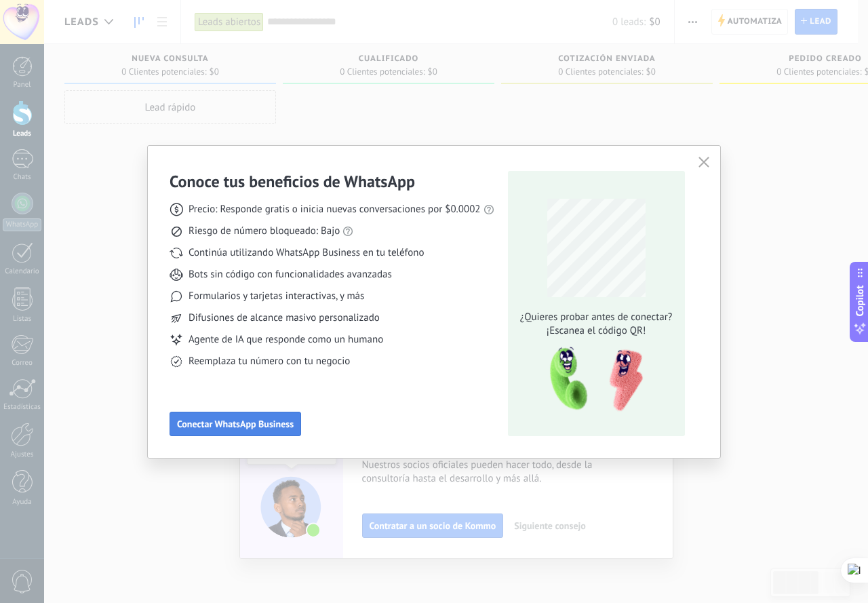  I want to click on span: ¡Escanea el código QR!, so click(596, 331).